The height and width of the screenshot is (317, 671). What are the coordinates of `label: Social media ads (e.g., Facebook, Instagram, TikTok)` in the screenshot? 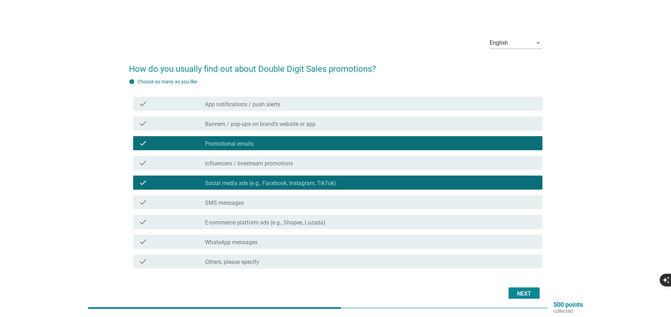 It's located at (270, 183).